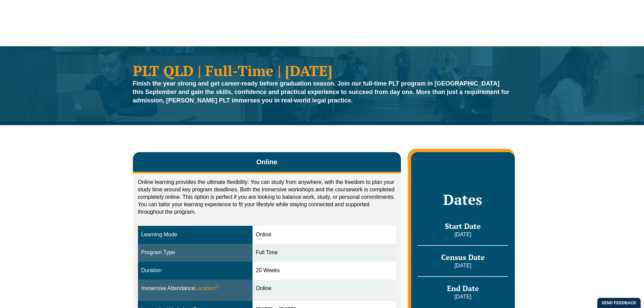 This screenshot has width=644, height=308. What do you see at coordinates (267, 197) in the screenshot?
I see `p: Online learning provides the ultimate flexibility: You can study from anywhere, with the freedom ...` at bounding box center [267, 197].